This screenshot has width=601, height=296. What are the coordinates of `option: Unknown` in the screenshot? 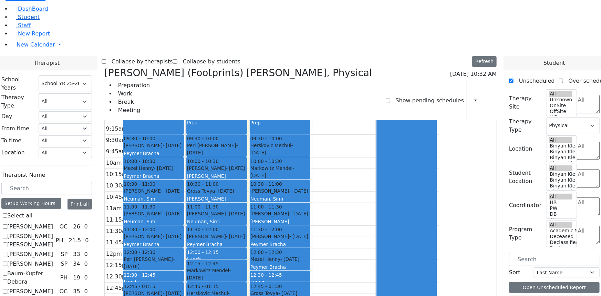 It's located at (560, 99).